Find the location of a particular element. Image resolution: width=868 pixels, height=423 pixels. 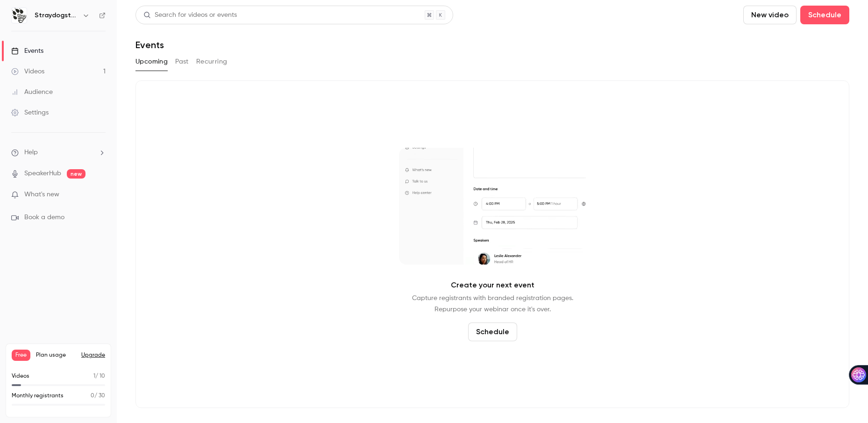

div: Search for videos or events is located at coordinates (190, 15).